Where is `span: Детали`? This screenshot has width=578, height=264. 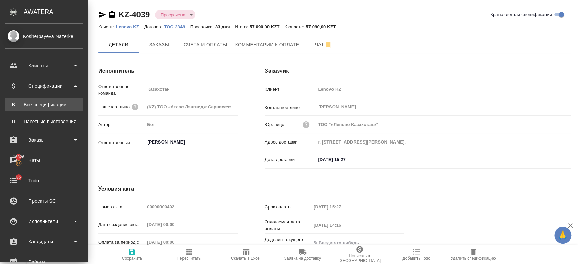 span: Детали is located at coordinates (119, 45).